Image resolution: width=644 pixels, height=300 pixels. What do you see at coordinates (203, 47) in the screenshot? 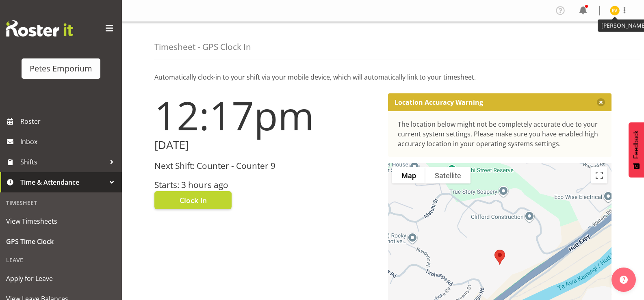
I see `h4: Timesheet - GPS Clock In` at bounding box center [203, 47].